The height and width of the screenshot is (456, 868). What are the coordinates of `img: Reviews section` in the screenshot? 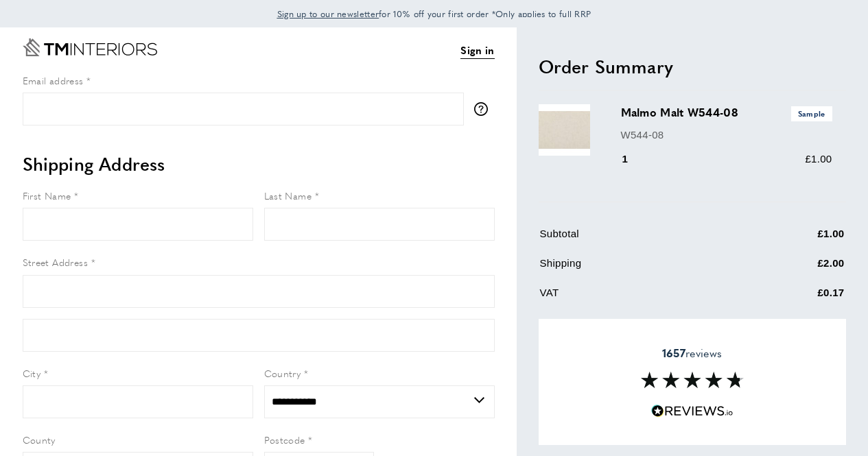 It's located at (693, 380).